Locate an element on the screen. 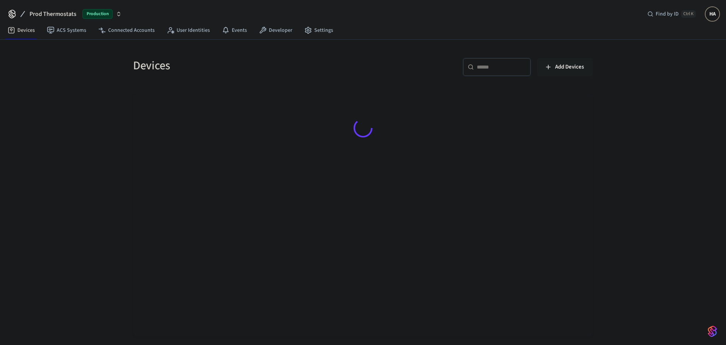 The width and height of the screenshot is (726, 345). span: Production is located at coordinates (98, 14).